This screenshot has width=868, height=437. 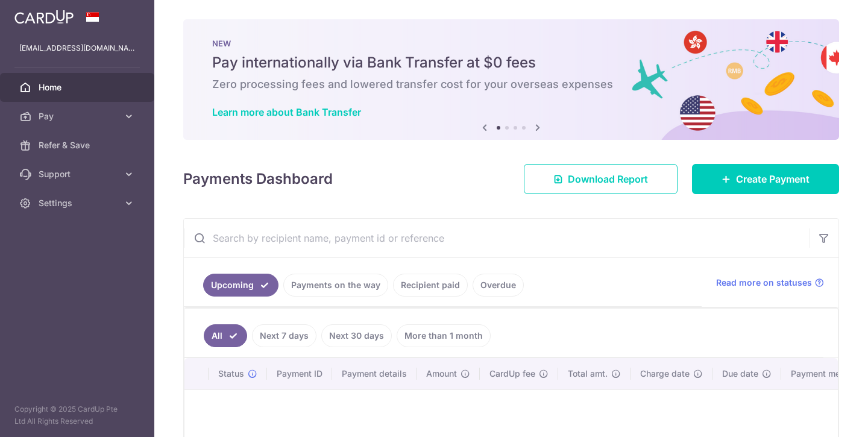 I want to click on span: Settings, so click(x=78, y=204).